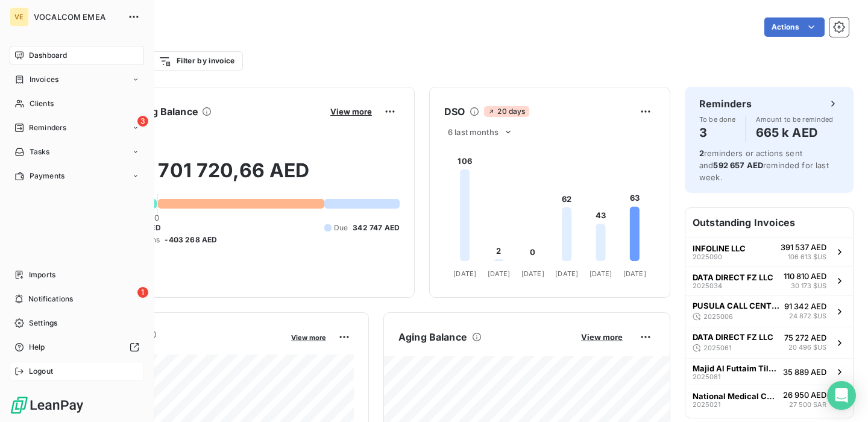  I want to click on span: National Medical Care - NMC, so click(736, 396).